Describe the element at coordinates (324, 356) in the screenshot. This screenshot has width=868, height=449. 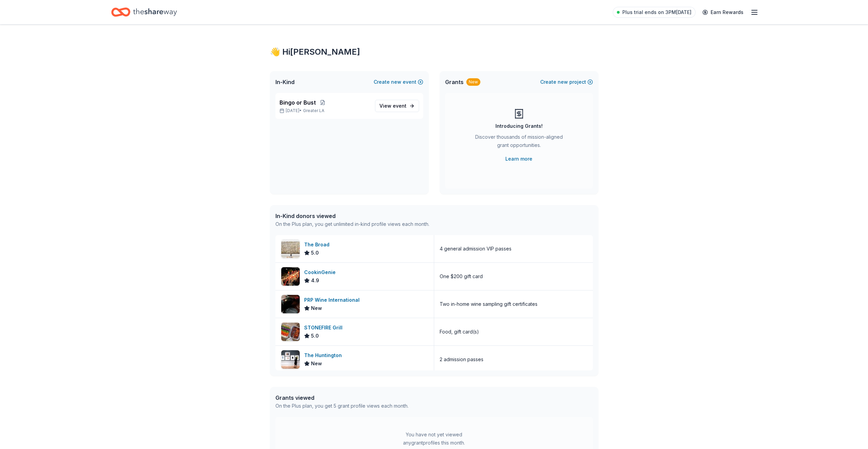
I see `div: The Huntington` at that location.